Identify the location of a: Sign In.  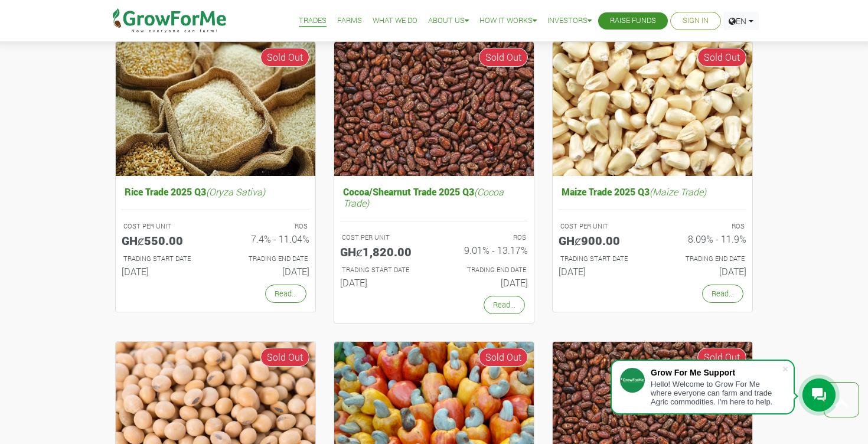
(696, 20).